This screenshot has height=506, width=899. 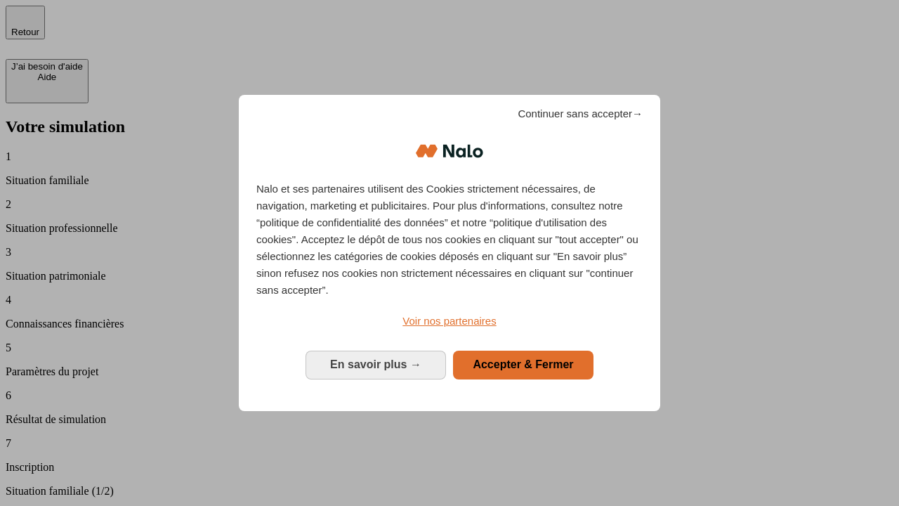 I want to click on p: Nalo et ses partenaires utilisent des Cookies strictement nécessaires, de navigation, marketing e..., so click(x=449, y=239).